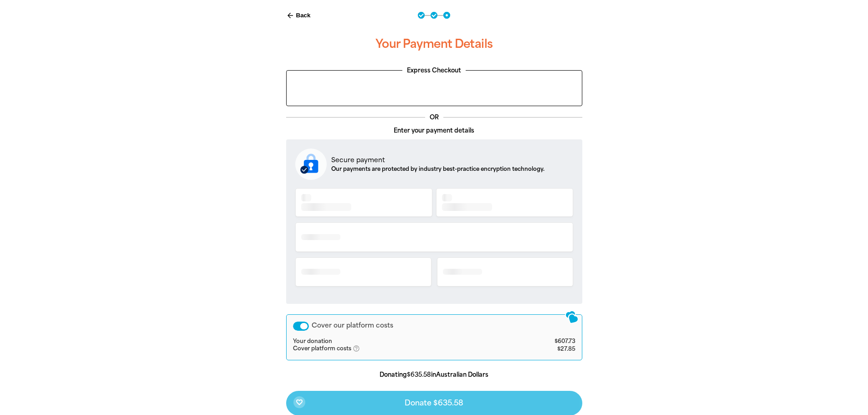 Image resolution: width=868 pixels, height=415 pixels. I want to click on i: help_outlined, so click(360, 349).